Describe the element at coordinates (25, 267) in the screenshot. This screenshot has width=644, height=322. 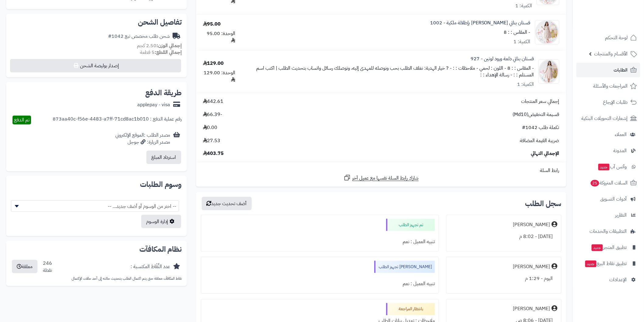
I see `button: معلقة` at that location.